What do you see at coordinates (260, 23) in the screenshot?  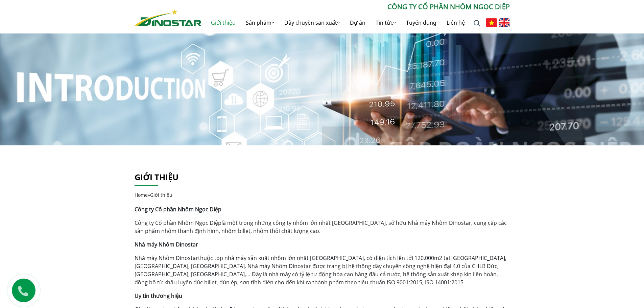 I see `a: Sản phẩm` at bounding box center [260, 23].